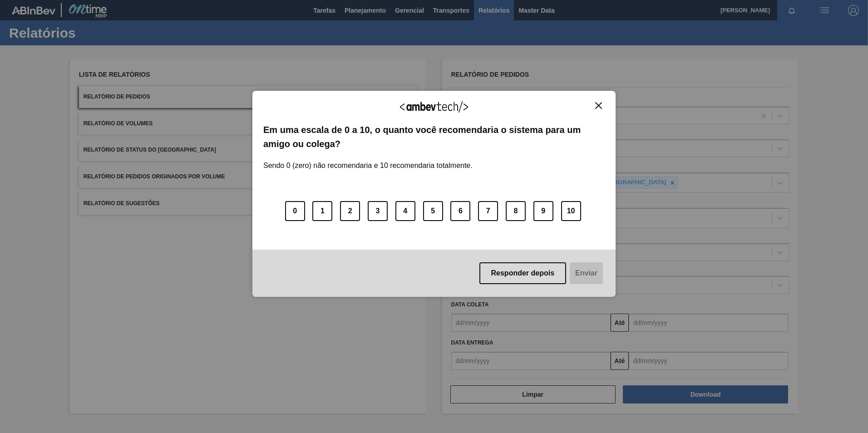 Image resolution: width=868 pixels, height=433 pixels. What do you see at coordinates (516, 211) in the screenshot?
I see `button: 8` at bounding box center [516, 211].